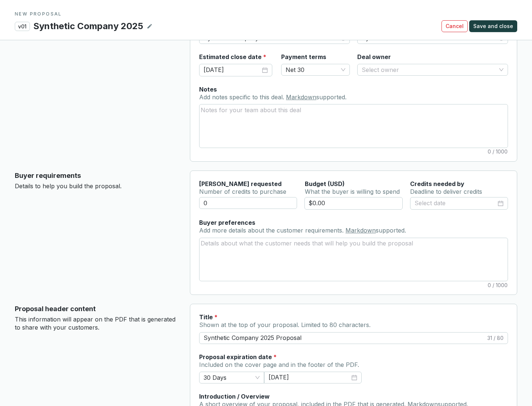  I want to click on span: Number of credits to purchase, so click(243, 192).